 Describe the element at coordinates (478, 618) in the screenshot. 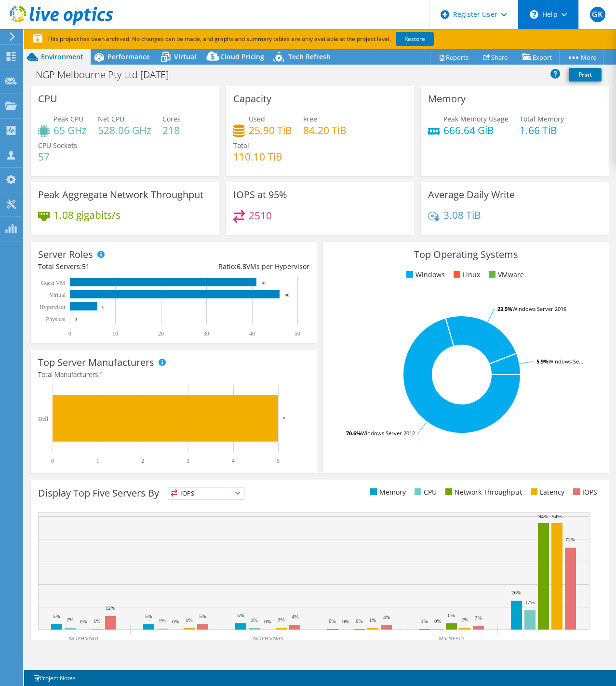

I see `text: 3%` at that location.